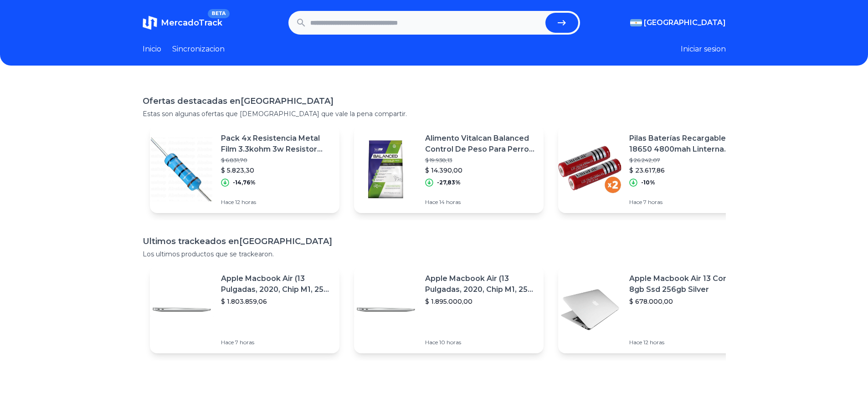  What do you see at coordinates (277, 160) in the screenshot?
I see `p: $ 6.831,70` at bounding box center [277, 160].